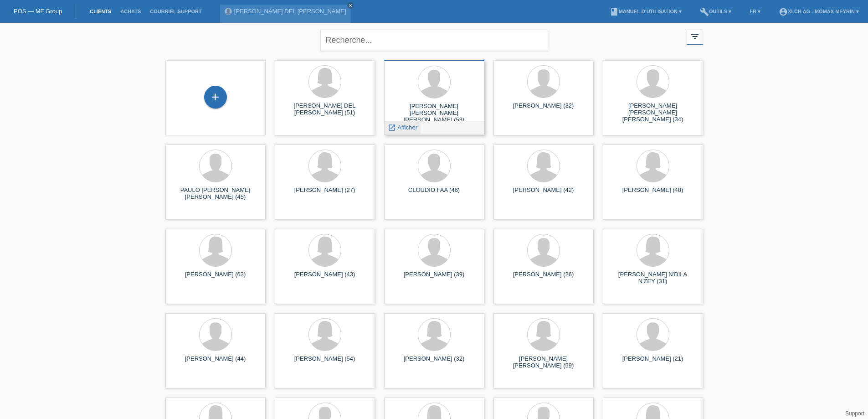  What do you see at coordinates (434, 194) in the screenshot?
I see `div: CLOUDIO FAA (46)` at bounding box center [434, 194].